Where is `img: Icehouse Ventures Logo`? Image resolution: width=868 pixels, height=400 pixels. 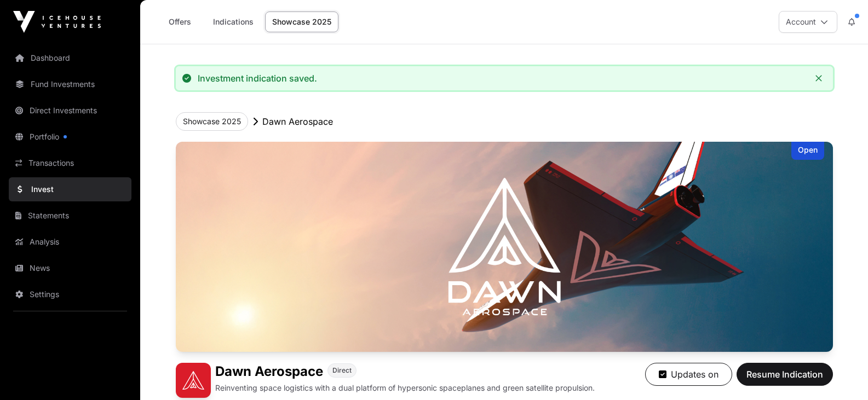 img: Icehouse Ventures Logo is located at coordinates (57, 22).